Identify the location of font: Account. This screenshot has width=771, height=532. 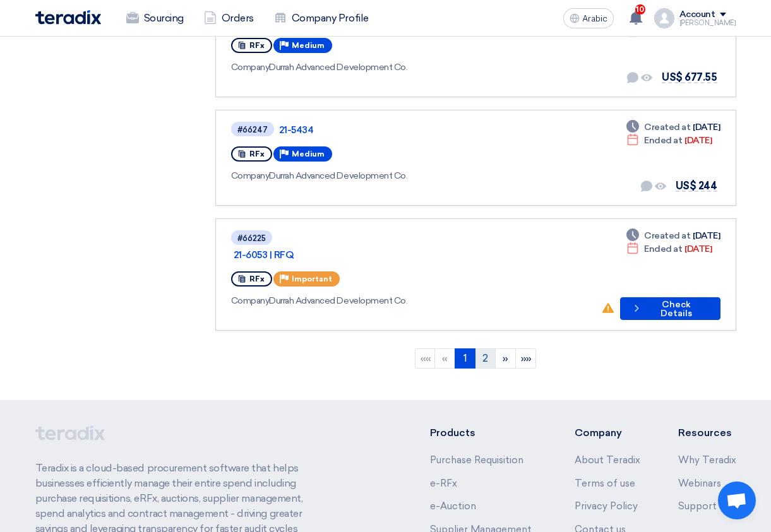
(697, 14).